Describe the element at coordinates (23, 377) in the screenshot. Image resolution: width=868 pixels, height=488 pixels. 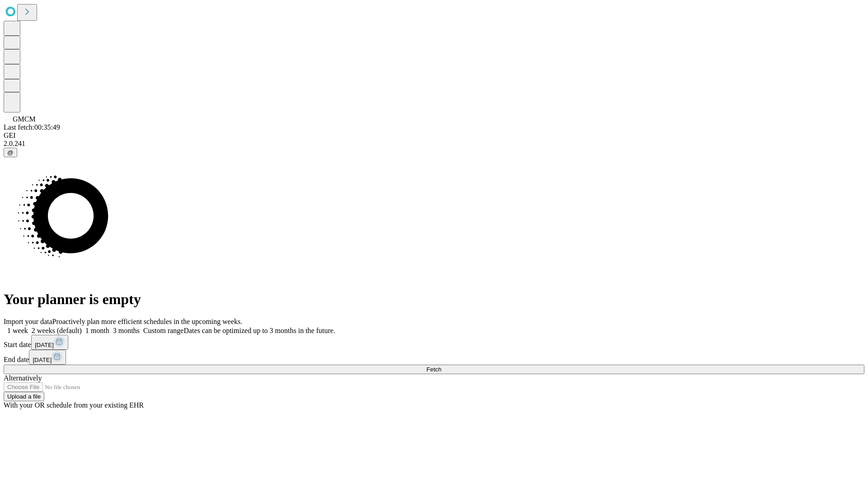
I see `span: Alternatively` at that location.